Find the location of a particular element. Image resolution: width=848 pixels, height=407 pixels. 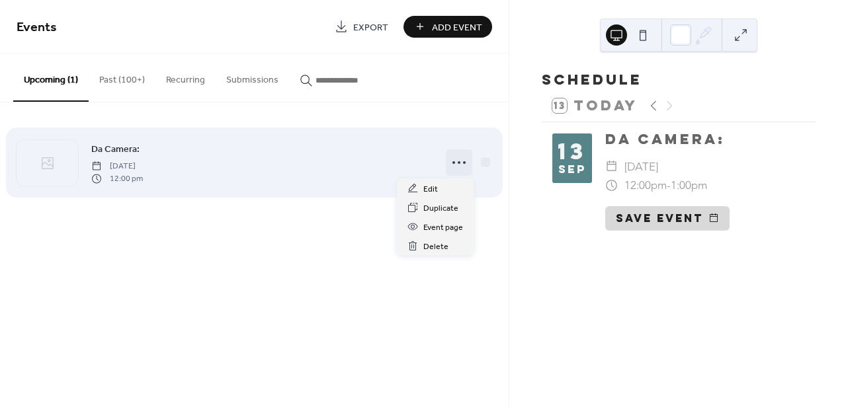

span: Delete is located at coordinates (436, 247).